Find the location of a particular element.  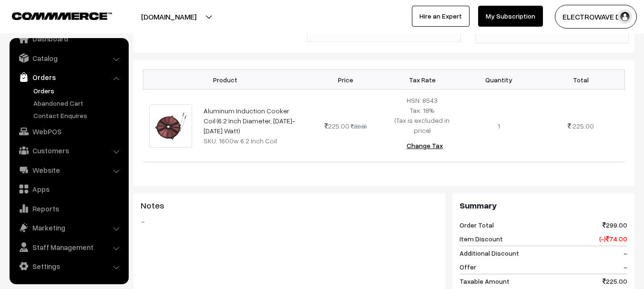

a: Apps is located at coordinates (69, 189).